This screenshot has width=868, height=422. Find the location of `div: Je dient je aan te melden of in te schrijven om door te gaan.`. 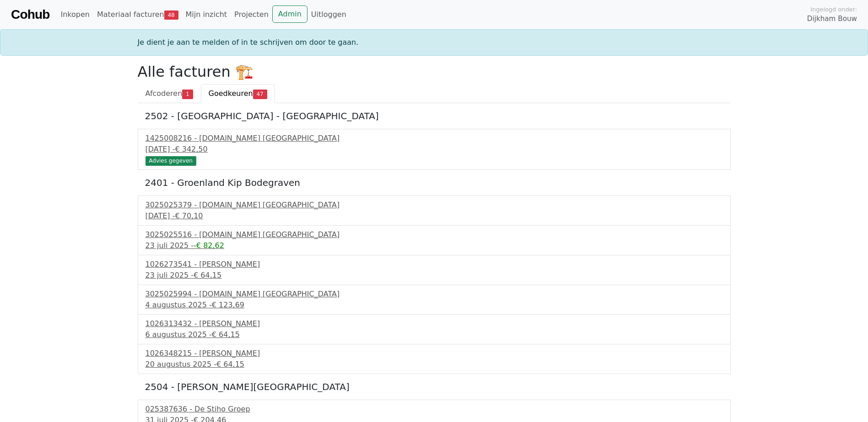

div: Je dient je aan te melden of in te schrijven om door te gaan. is located at coordinates (434, 42).